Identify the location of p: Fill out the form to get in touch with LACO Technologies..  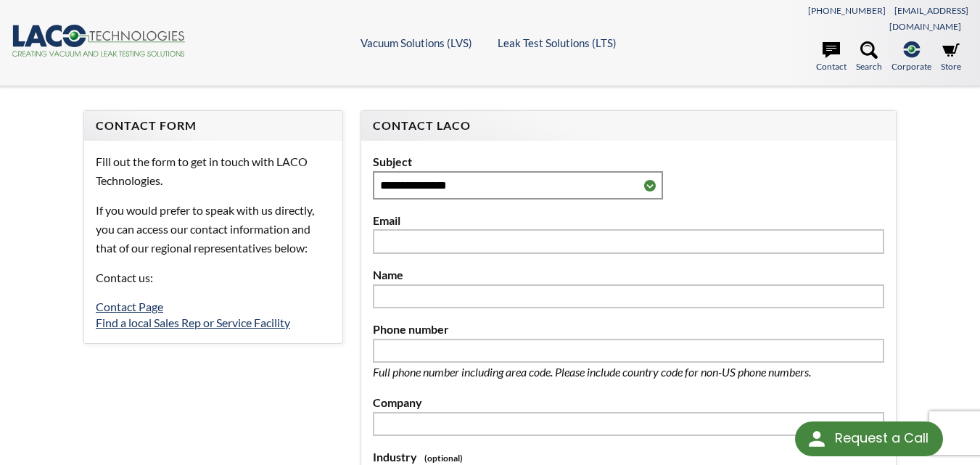
(213, 170).